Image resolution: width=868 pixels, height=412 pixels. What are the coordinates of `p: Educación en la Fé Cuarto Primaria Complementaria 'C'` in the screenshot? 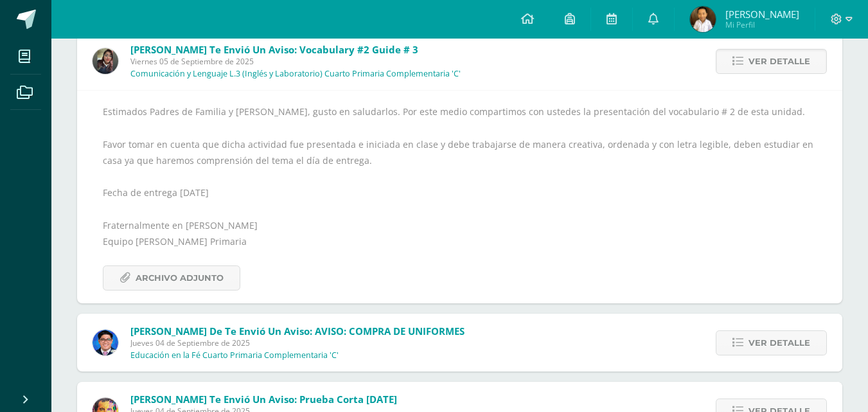 It's located at (234, 355).